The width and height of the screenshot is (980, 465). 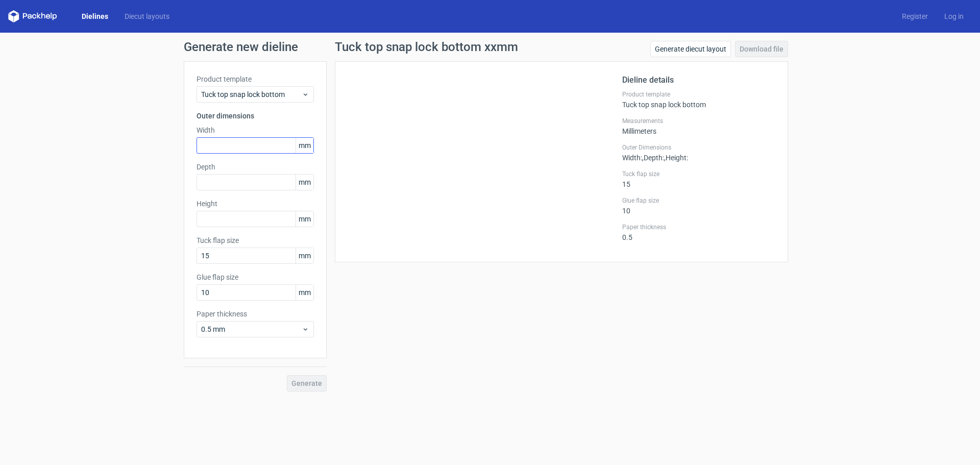 I want to click on h1: Generate new dieline, so click(x=490, y=47).